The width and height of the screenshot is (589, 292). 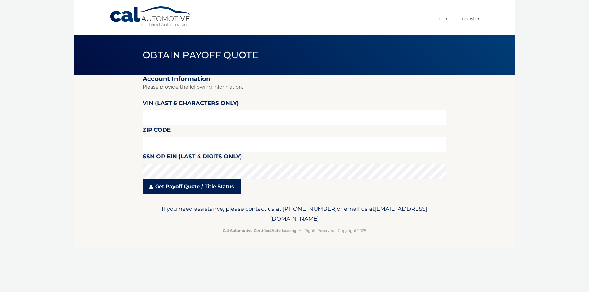 What do you see at coordinates (294, 87) in the screenshot?
I see `p: Please provide the following information.` at bounding box center [294, 87].